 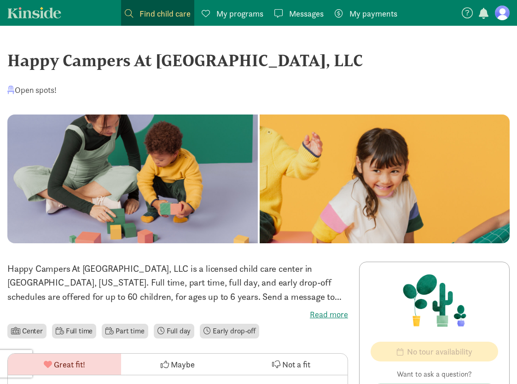 What do you see at coordinates (240, 13) in the screenshot?
I see `span: My programs` at bounding box center [240, 13].